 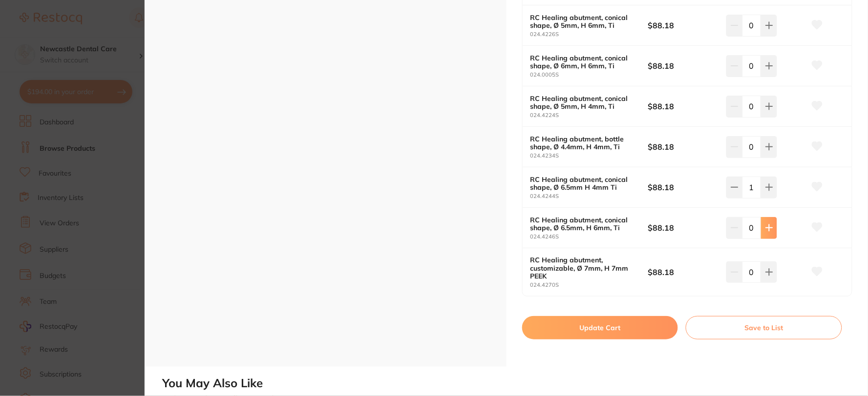 What do you see at coordinates (589, 196) in the screenshot?
I see `small: 024.4244S` at bounding box center [589, 196].